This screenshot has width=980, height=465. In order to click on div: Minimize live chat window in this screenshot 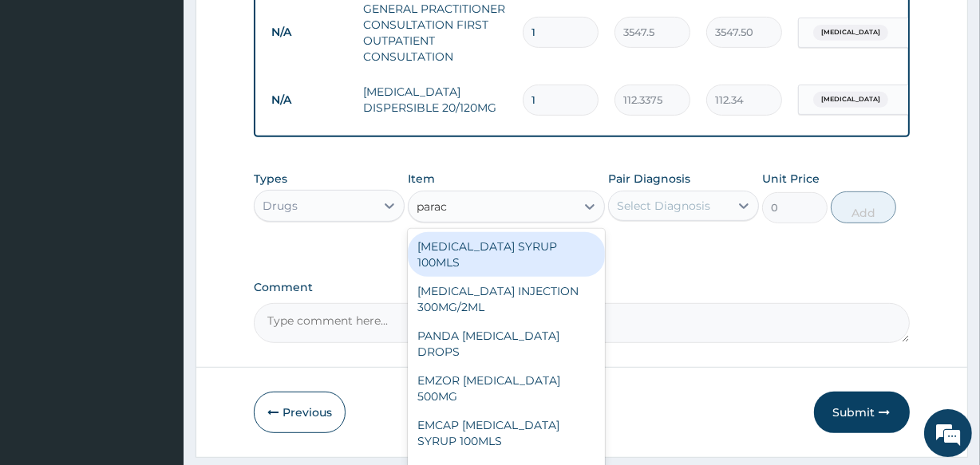, I will do `click(281, 27)`.